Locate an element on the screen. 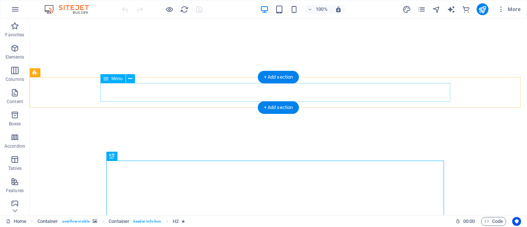 The image size is (527, 227). p: Boxes is located at coordinates (15, 124).